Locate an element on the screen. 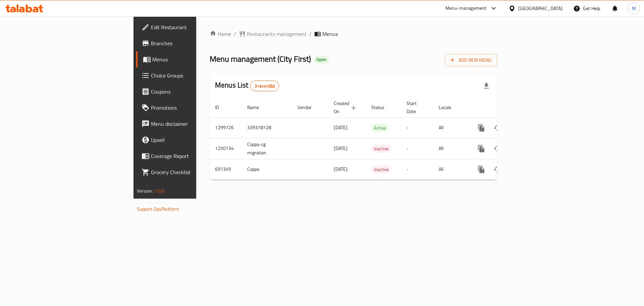 This screenshot has width=644, height=306. a: Coupons is located at coordinates (189, 92).